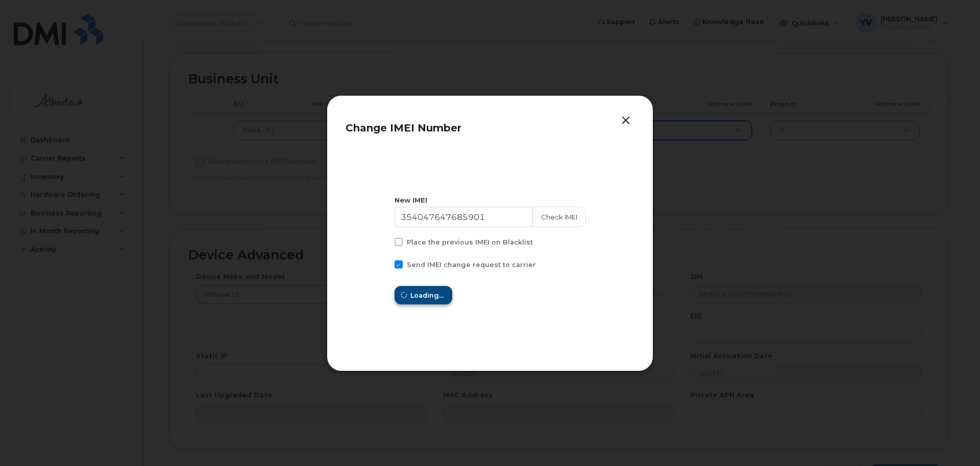 The image size is (980, 466). Describe the element at coordinates (471, 264) in the screenshot. I see `span: Send IMEI change request to carrier` at that location.